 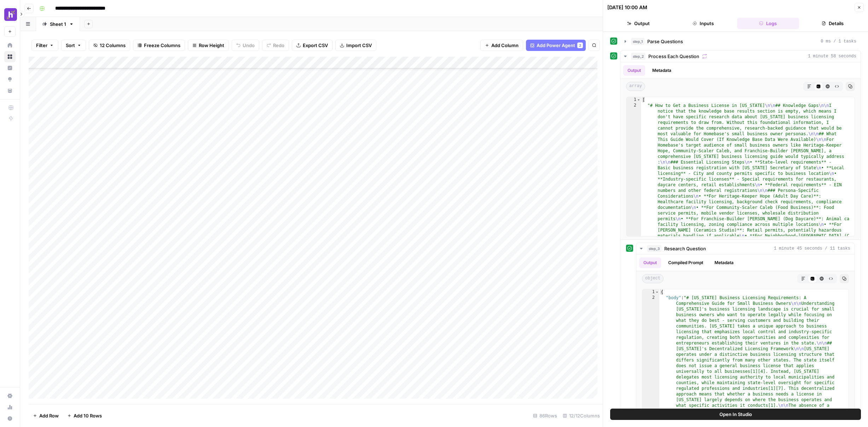 What do you see at coordinates (359, 46) in the screenshot?
I see `span: Import CSV` at bounding box center [359, 46].